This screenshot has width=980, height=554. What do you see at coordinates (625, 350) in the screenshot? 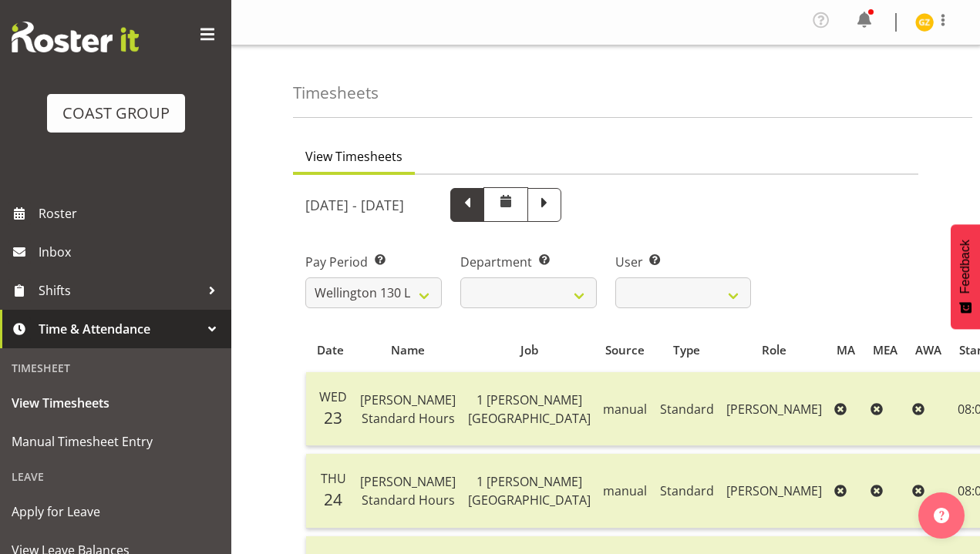
I see `div: Source` at bounding box center [625, 350].